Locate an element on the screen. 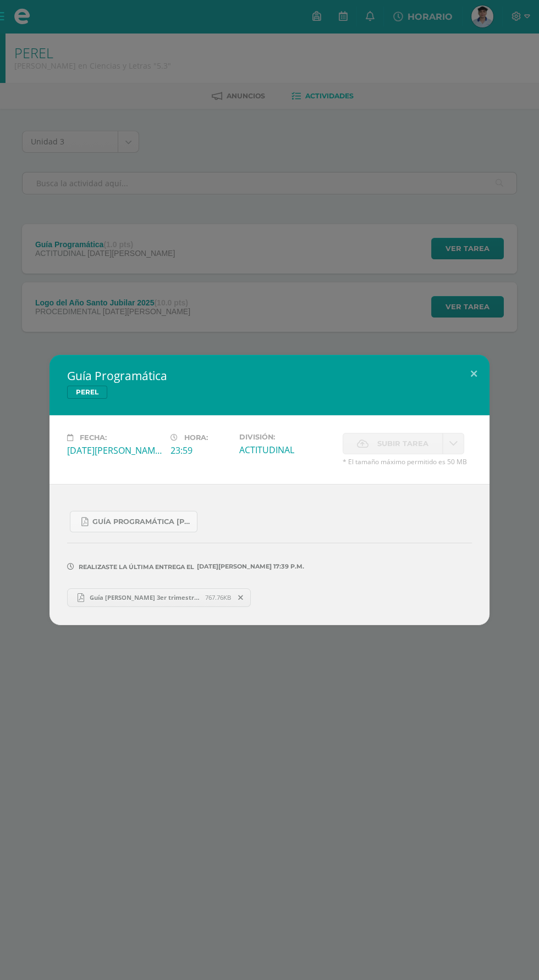 The image size is (539, 980). button: Close (Esc) is located at coordinates (474, 373).